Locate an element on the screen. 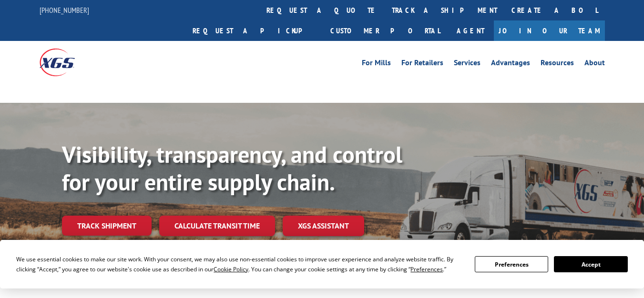 The image size is (644, 298). a: Track shipment is located at coordinates (107, 226).